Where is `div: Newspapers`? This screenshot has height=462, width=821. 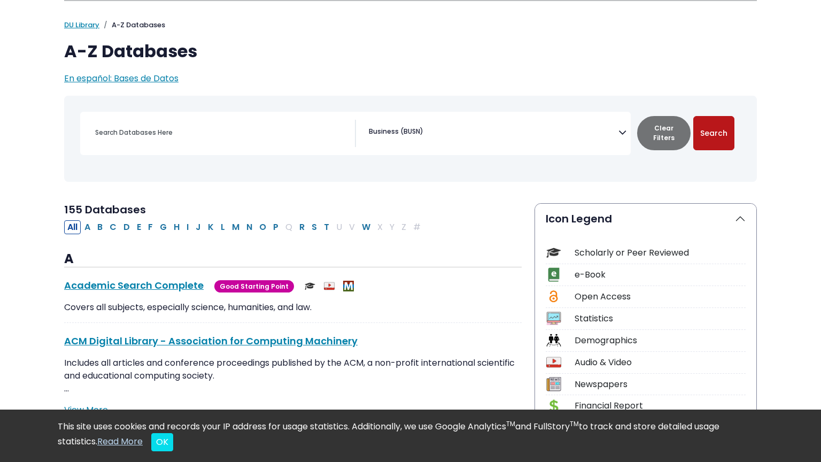
div: Newspapers is located at coordinates (660, 384).